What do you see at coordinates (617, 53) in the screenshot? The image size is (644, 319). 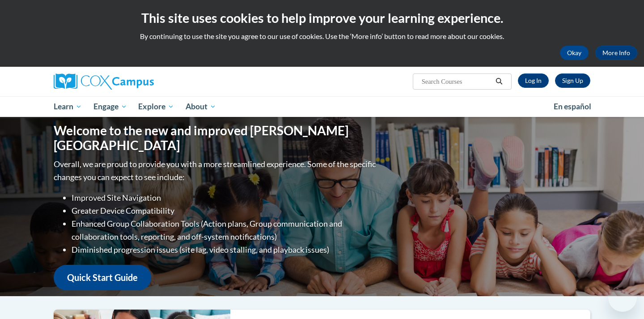 I see `a: More Info` at bounding box center [617, 53].